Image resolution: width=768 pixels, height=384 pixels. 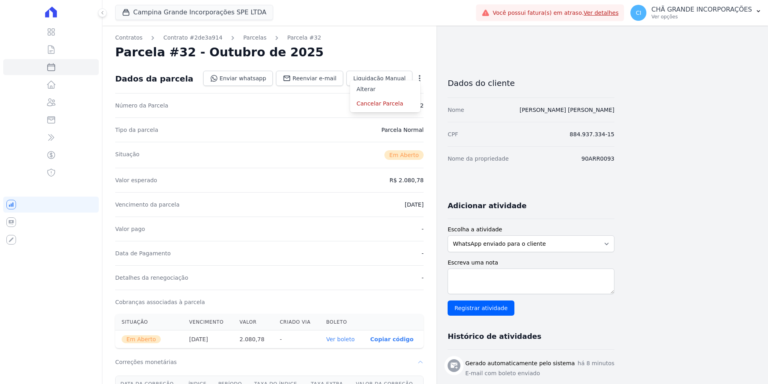 I want to click on dt: Situação, so click(x=127, y=155).